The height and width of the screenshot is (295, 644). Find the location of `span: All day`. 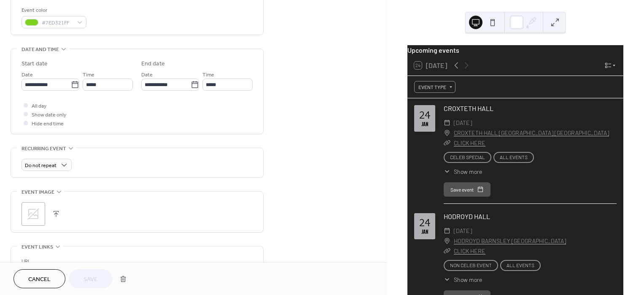

span: All day is located at coordinates (39, 106).